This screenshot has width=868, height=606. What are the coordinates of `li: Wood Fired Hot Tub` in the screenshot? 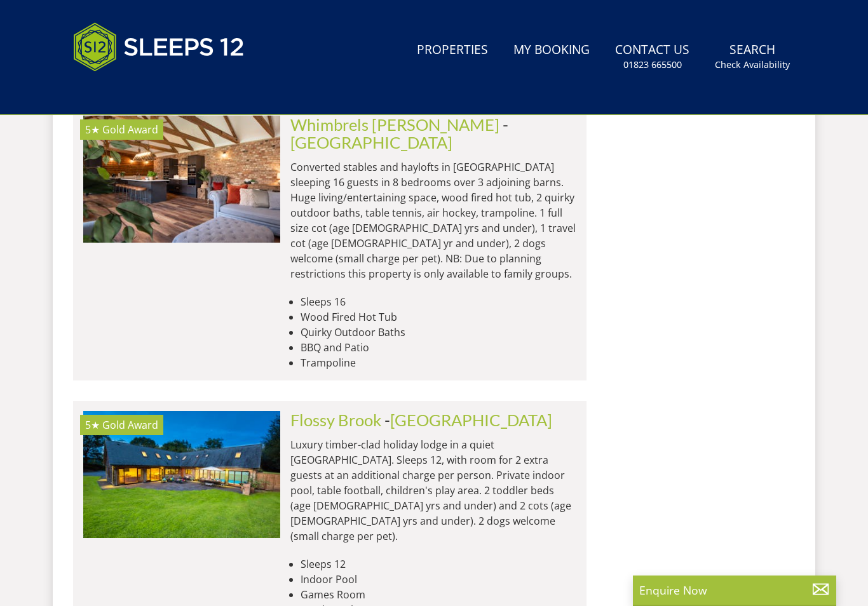 It's located at (439, 317).